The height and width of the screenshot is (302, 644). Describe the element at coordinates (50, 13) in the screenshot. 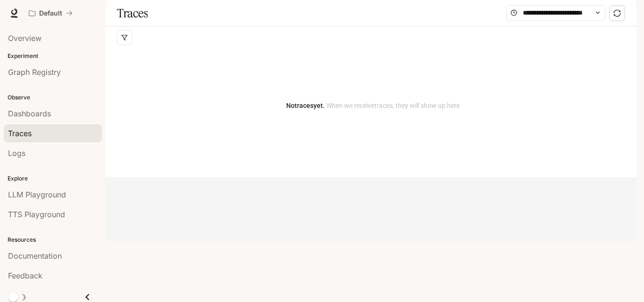

I see `p: Default` at that location.